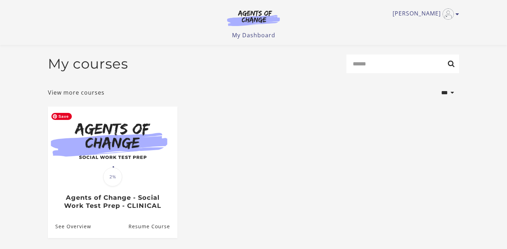  I want to click on a: Agents of Change - Social Work Test Prep - CLINICAL: See Overview, so click(69, 227).